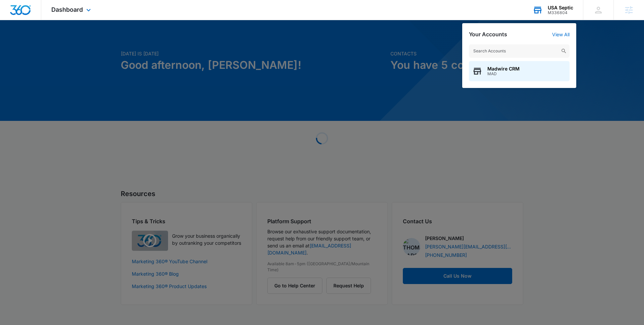  What do you see at coordinates (561, 12) in the screenshot?
I see `div: account id` at bounding box center [561, 12].